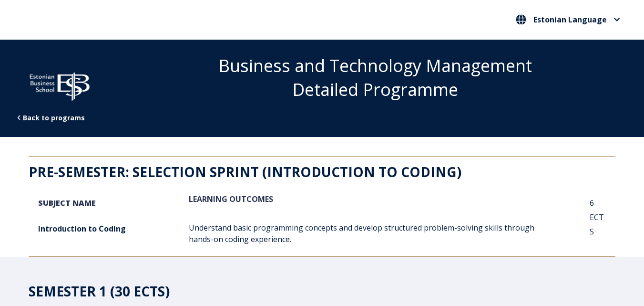  Describe the element at coordinates (568, 19) in the screenshot. I see `nav: Choose your language` at that location.